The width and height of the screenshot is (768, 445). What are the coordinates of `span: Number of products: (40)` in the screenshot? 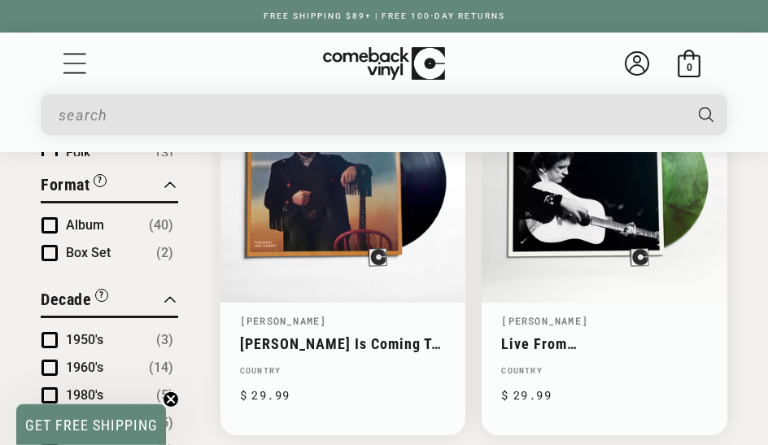 It's located at (161, 225).